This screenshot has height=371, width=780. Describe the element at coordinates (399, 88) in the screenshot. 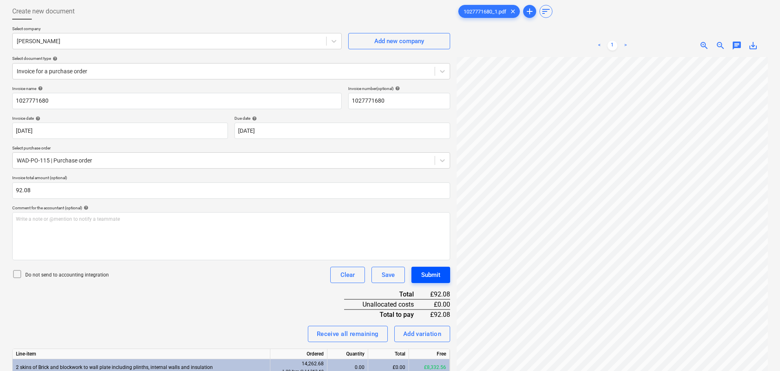

I see `div: Invoice number (optional)` at that location.